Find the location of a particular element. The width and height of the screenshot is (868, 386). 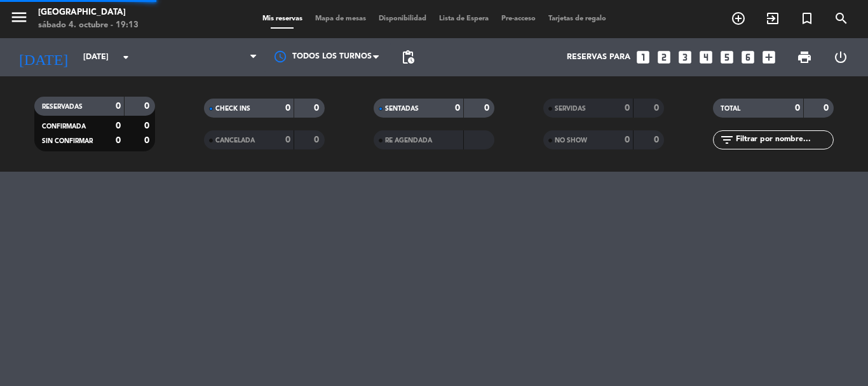

span: SIN CONFIRMAR is located at coordinates (67, 141).